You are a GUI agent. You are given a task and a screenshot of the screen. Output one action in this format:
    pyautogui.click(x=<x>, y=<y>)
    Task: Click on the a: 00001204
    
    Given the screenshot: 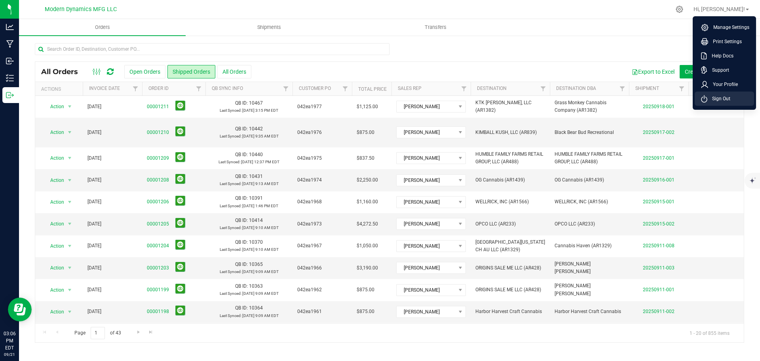 What is the action you would take?
    pyautogui.click(x=158, y=245)
    